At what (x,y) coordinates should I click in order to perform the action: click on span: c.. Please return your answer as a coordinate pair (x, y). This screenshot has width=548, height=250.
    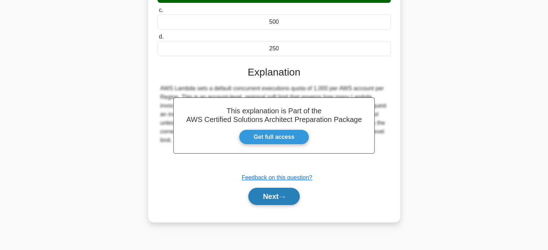
    Looking at the image, I should click on (161, 10).